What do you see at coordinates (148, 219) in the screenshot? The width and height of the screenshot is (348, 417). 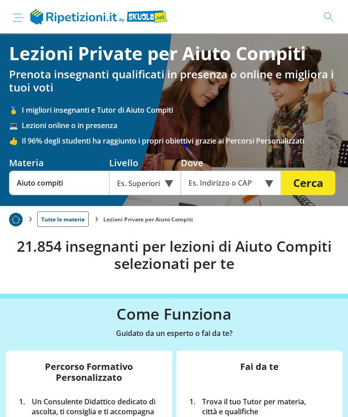 I see `li: Lezioni Private per Aiuto Compiti` at bounding box center [148, 219].